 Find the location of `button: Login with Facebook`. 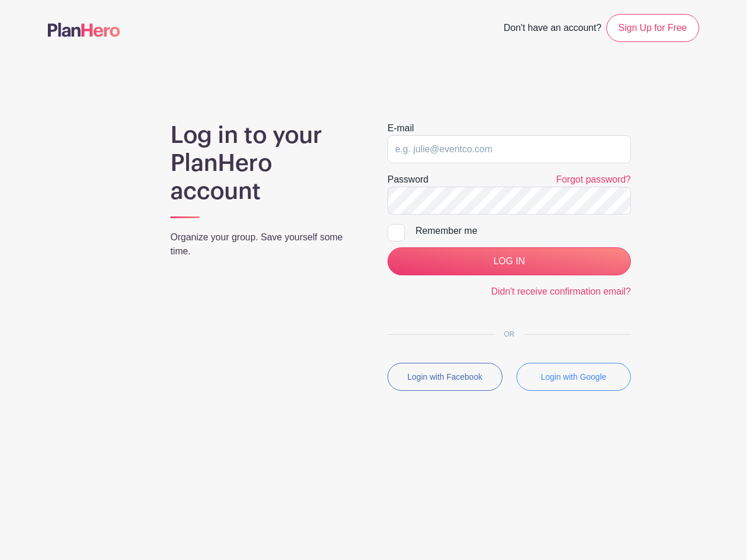

button: Login with Facebook is located at coordinates (445, 377).